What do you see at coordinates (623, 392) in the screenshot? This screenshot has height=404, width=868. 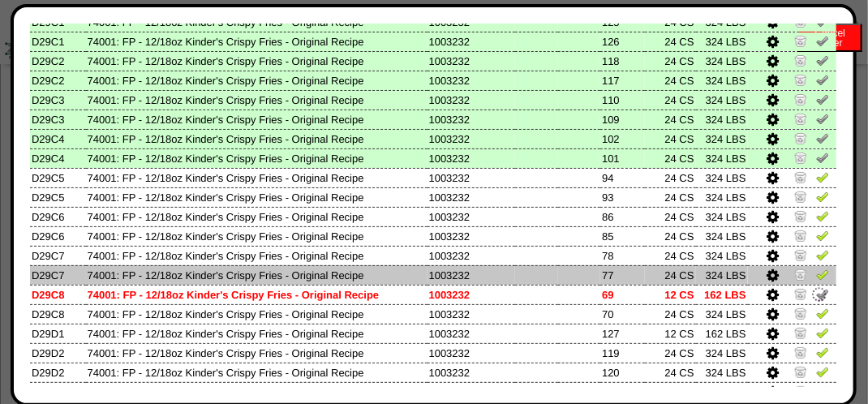 I see `td: 111` at bounding box center [623, 392].